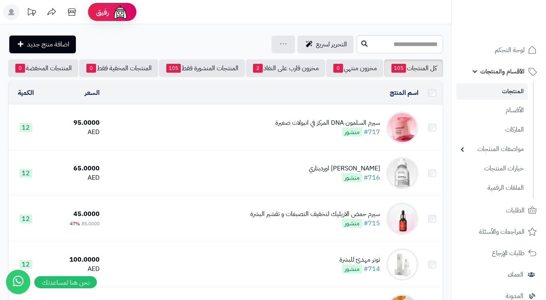 This screenshot has width=546, height=300. I want to click on a: الطلبات, so click(499, 210).